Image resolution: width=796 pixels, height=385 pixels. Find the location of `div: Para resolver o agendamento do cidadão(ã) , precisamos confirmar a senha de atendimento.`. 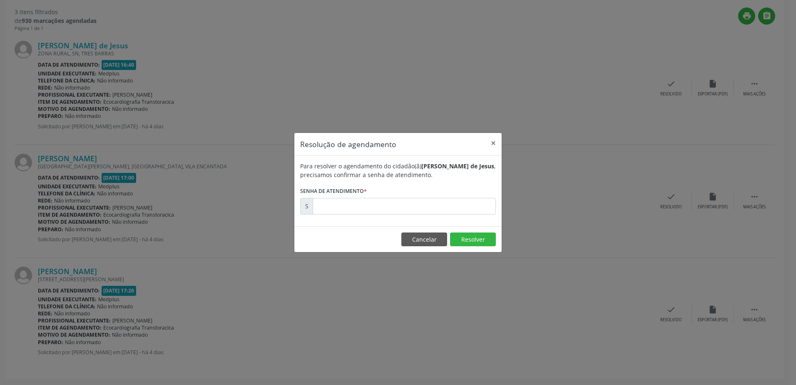

div: Para resolver o agendamento do cidadão(ã) , precisamos confirmar a senha de atendimento. is located at coordinates (398, 170).